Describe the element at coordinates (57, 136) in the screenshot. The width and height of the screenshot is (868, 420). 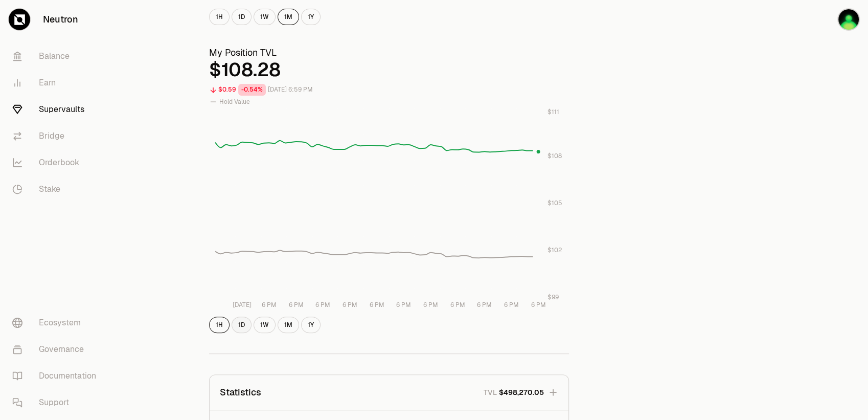
I see `a: Bridge` at that location.